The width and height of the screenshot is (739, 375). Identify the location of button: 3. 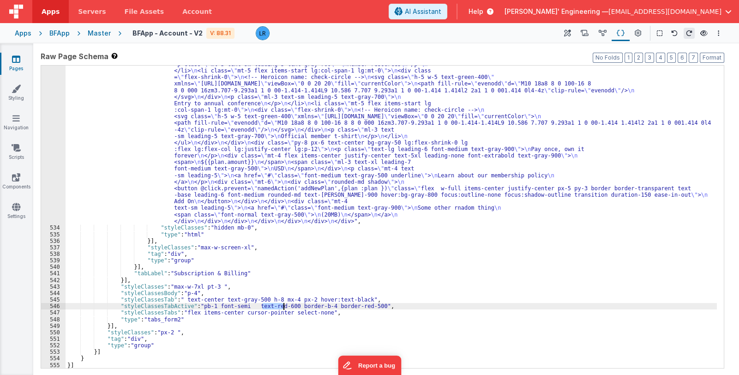
(650, 58).